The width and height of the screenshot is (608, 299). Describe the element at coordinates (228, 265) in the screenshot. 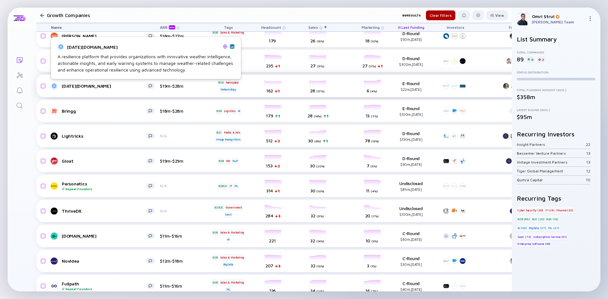

I see `div: BigData` at that location.